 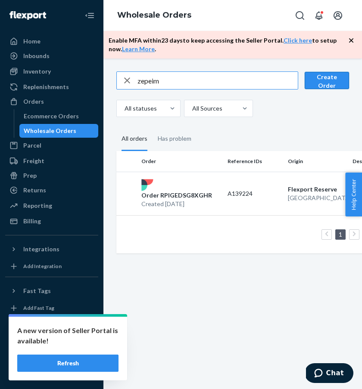 I want to click on p: Flexport Reserve, so click(x=316, y=189).